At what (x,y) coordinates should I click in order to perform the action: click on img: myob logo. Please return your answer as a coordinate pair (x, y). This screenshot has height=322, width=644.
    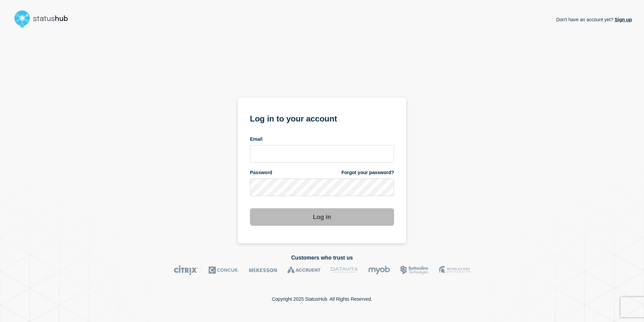
    Looking at the image, I should click on (379, 270).